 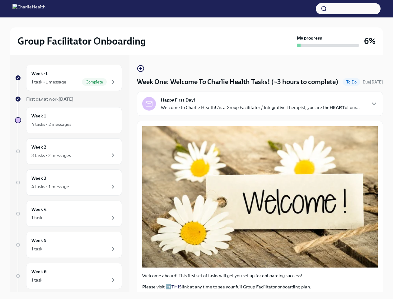 I want to click on span: September 15th, 2025 07:00, so click(x=373, y=82).